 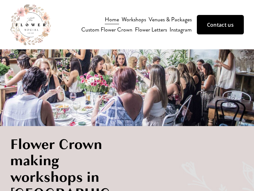 What do you see at coordinates (220, 24) in the screenshot?
I see `a: Contact us` at bounding box center [220, 24].